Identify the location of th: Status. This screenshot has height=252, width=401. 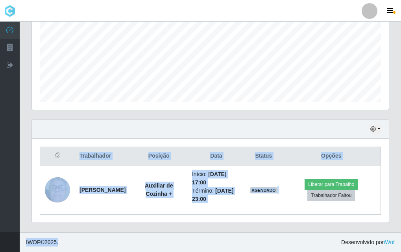
(263, 156).